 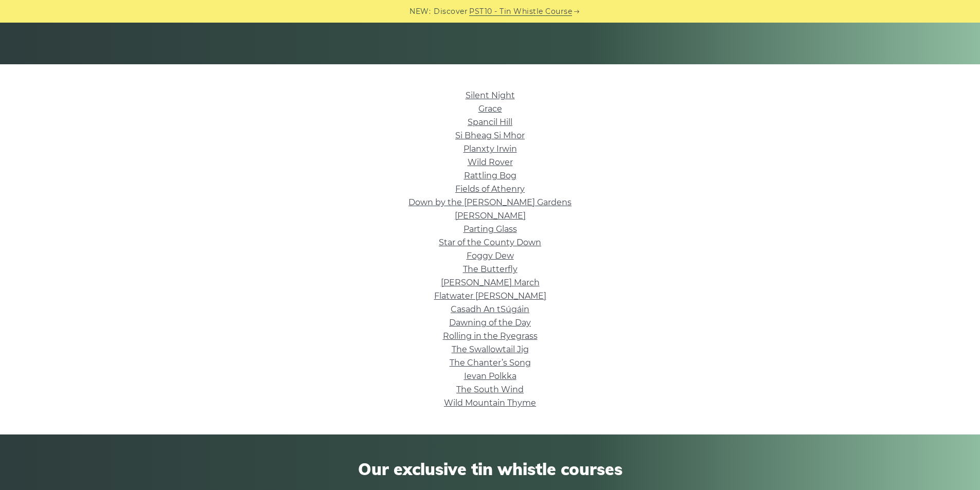 I want to click on a: Parting Glass, so click(x=490, y=229).